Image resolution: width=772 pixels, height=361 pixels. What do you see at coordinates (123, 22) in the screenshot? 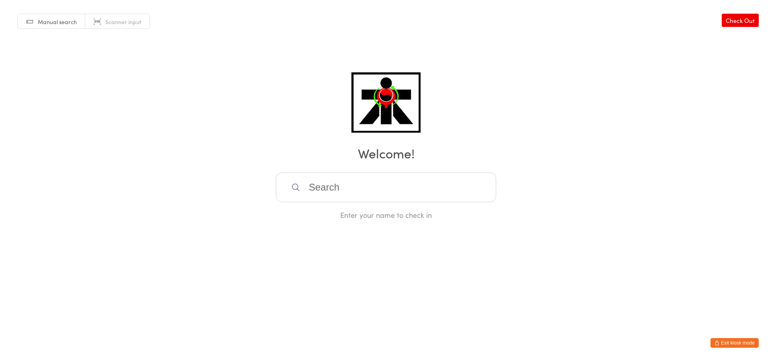
I see `span: Scanner input` at bounding box center [123, 22].